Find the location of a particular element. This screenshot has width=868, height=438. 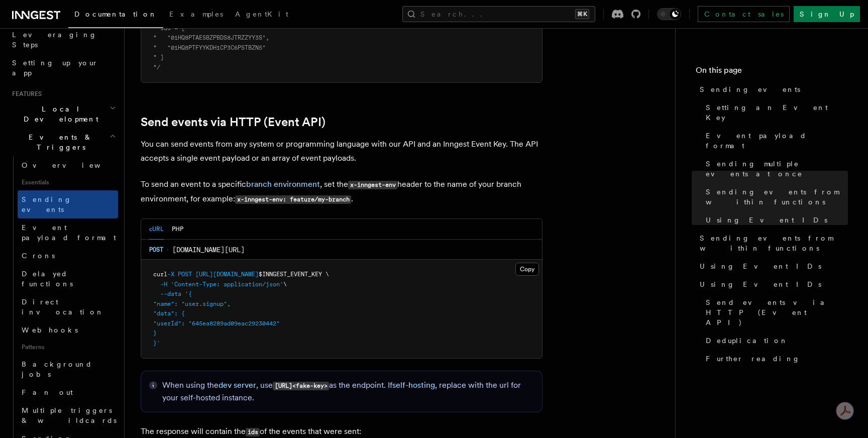

button: Events & Triggers is located at coordinates (63, 142).